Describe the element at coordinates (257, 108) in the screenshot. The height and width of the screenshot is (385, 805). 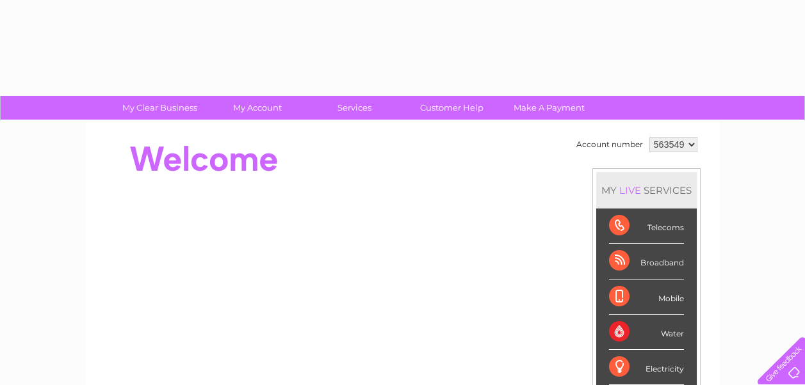
I see `a: My Account` at that location.